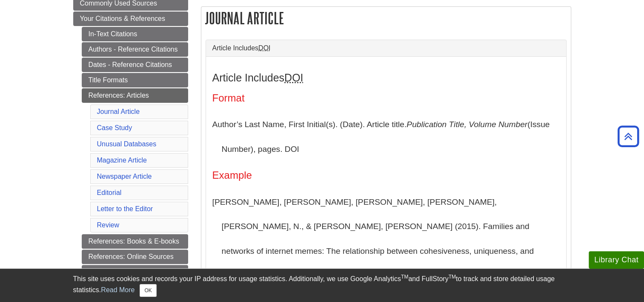 The height and width of the screenshot is (302, 644). I want to click on span: Your Citations & References, so click(123, 18).